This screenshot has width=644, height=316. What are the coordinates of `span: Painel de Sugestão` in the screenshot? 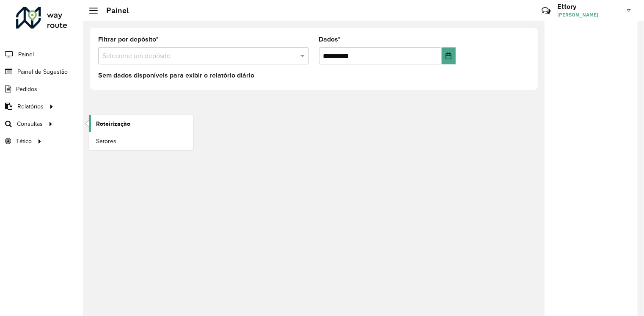 It's located at (42, 72).